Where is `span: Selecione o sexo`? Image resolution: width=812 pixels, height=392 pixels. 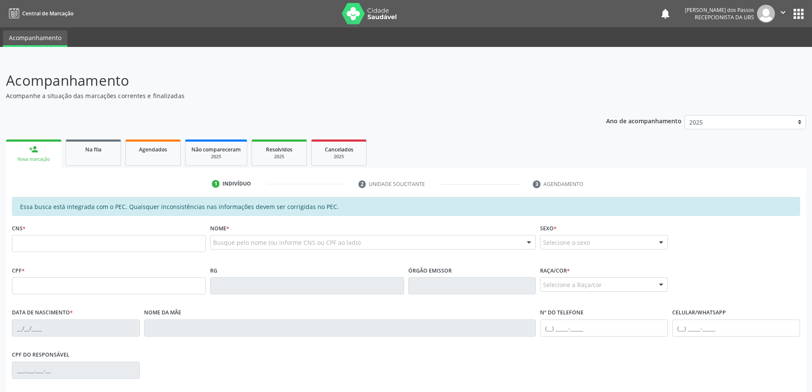 span: Selecione o sexo is located at coordinates (566, 242).